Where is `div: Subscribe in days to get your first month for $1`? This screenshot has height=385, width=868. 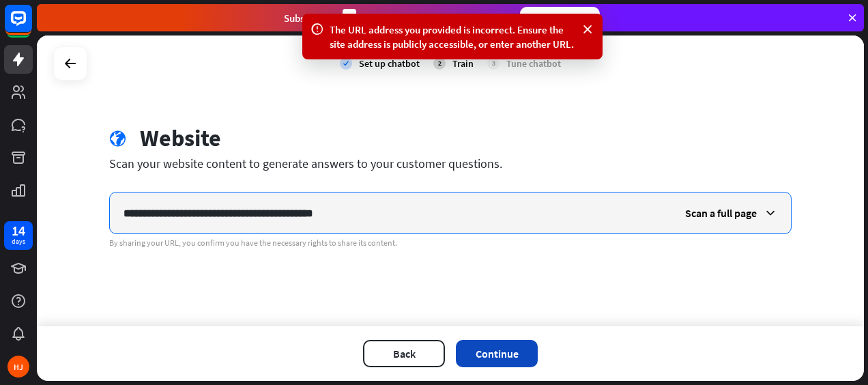
div: Subscribe in days to get your first month for $1 is located at coordinates (396, 18).